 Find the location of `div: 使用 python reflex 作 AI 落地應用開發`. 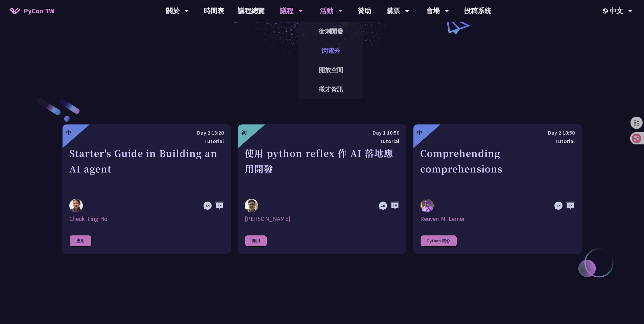

div: 使用 python reflex 作 AI 落地應用開發 is located at coordinates (322, 169).